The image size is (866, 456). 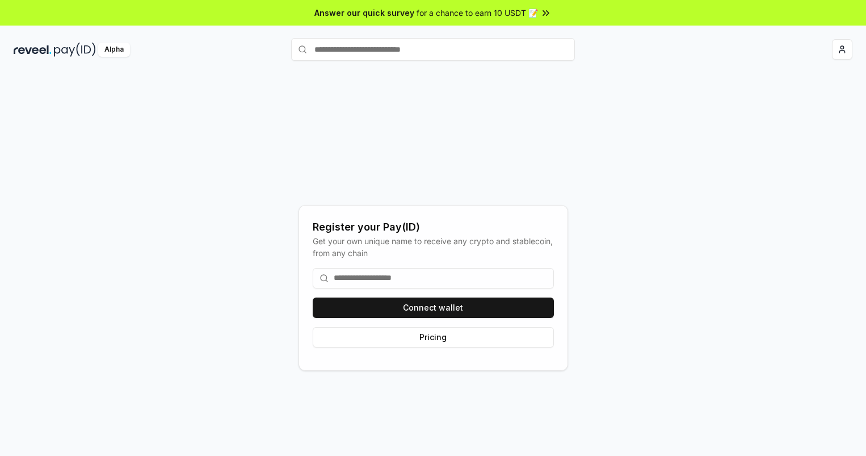 I want to click on button: Pricing, so click(x=433, y=337).